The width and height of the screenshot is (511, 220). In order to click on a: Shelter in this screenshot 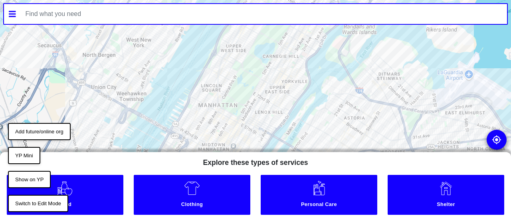, I will do `click(446, 195)`.